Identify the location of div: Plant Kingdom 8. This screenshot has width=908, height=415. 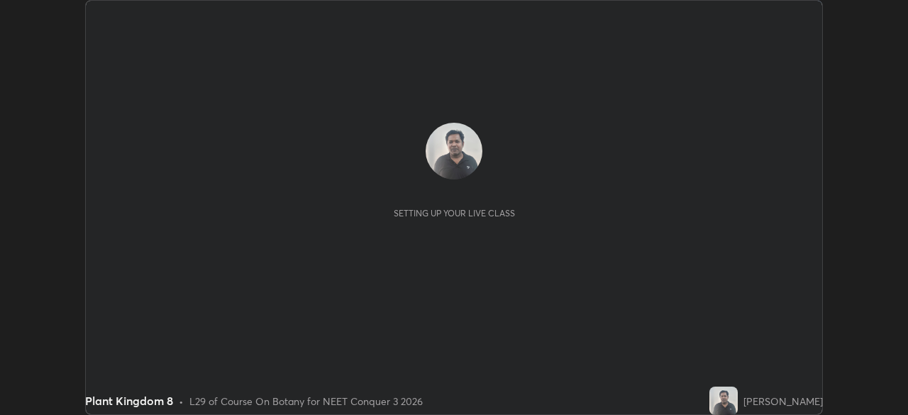
(129, 401).